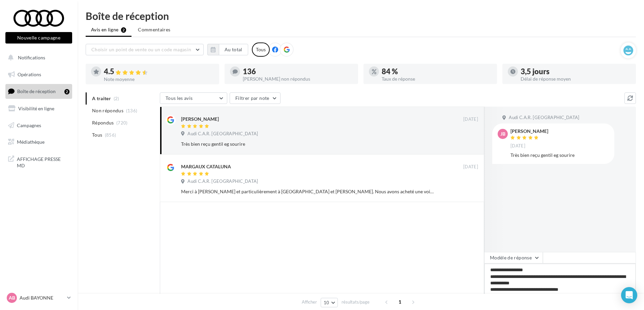 The height and width of the screenshot is (310, 644). I want to click on button: Choisir un point de vente ou un code magasin, so click(145, 50).